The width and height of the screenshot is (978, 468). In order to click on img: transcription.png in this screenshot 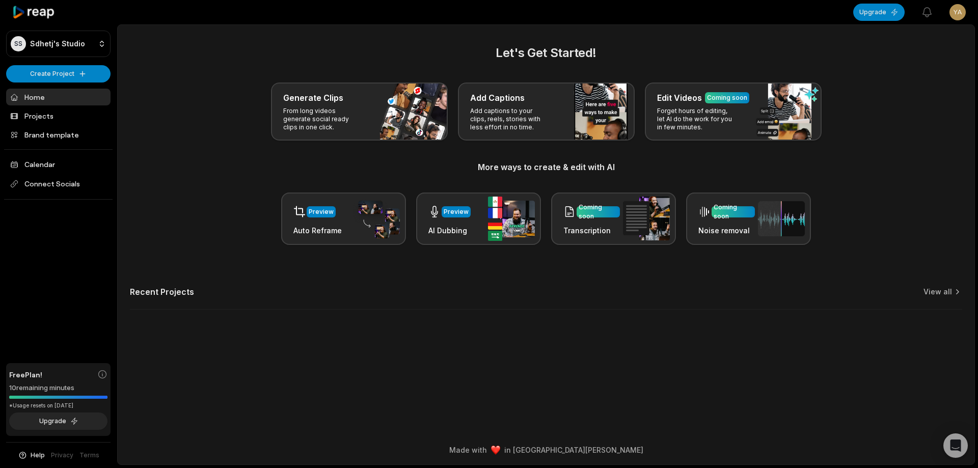, I will do `click(647, 219)`.